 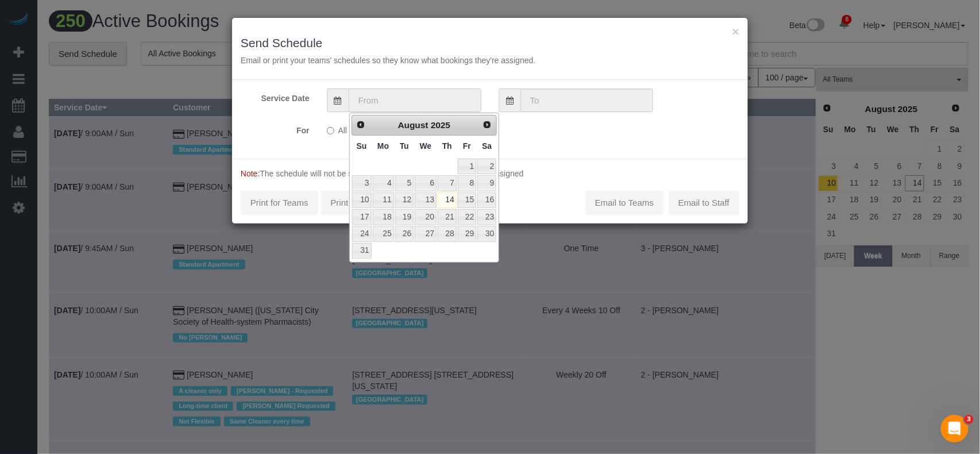 I want to click on a: 26, so click(x=404, y=233).